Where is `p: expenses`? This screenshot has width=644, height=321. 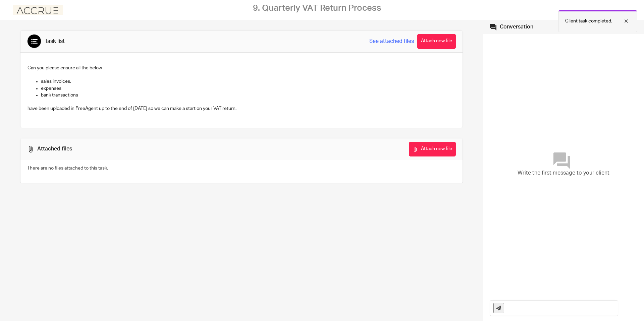
p: expenses is located at coordinates (248, 89).